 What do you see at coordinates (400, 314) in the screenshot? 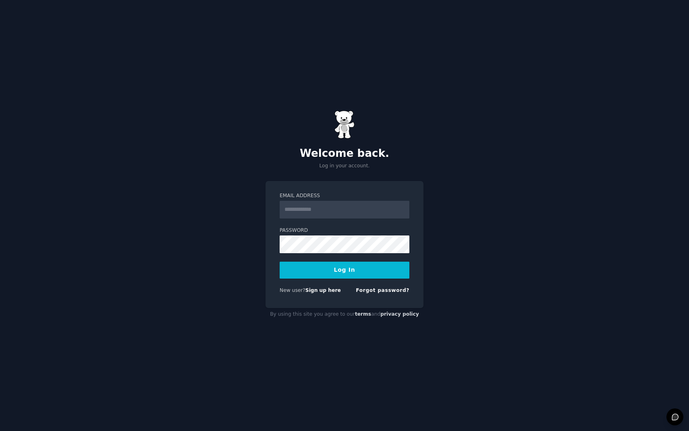
I see `a: privacy policy` at bounding box center [400, 314].